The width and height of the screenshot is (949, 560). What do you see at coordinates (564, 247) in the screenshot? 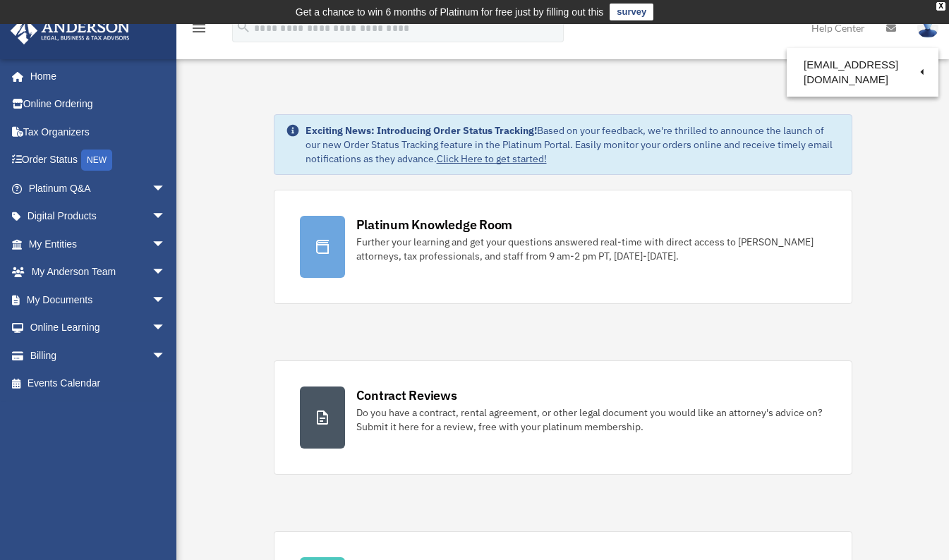
I see `a: Platinum Knowledge Room Further your learning and get your questions answered real-time with dire...` at bounding box center [564, 247].